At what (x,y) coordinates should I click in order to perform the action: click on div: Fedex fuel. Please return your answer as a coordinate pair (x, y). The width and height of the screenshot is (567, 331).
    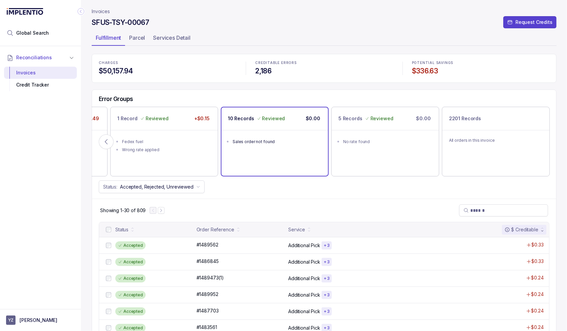
    Looking at the image, I should click on (166, 142).